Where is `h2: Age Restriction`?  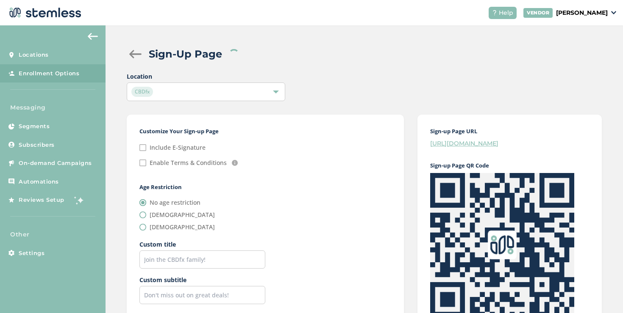 h2: Age Restriction is located at coordinates (265, 188).